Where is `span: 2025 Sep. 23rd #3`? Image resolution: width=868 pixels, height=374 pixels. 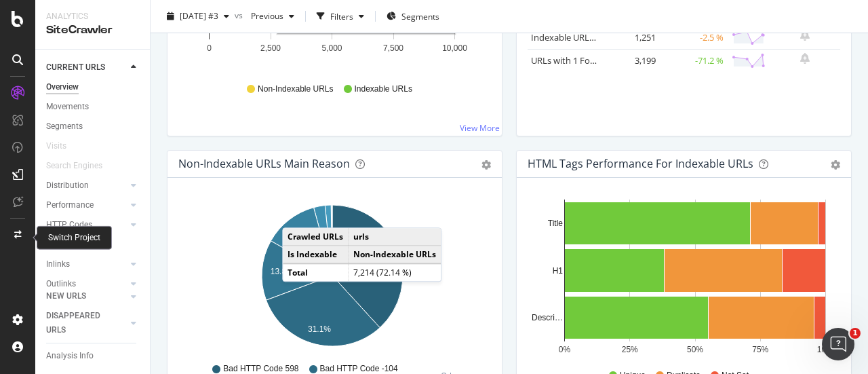
span: 2025 Sep. 23rd #3 is located at coordinates (199, 16).